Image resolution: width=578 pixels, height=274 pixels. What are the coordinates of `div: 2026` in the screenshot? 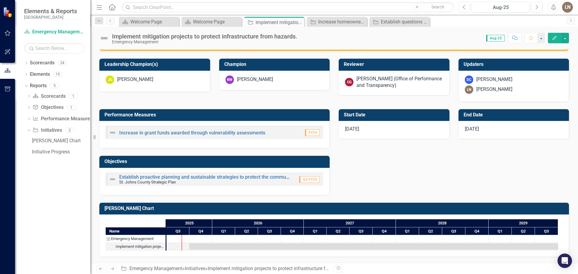 It's located at (258, 223).